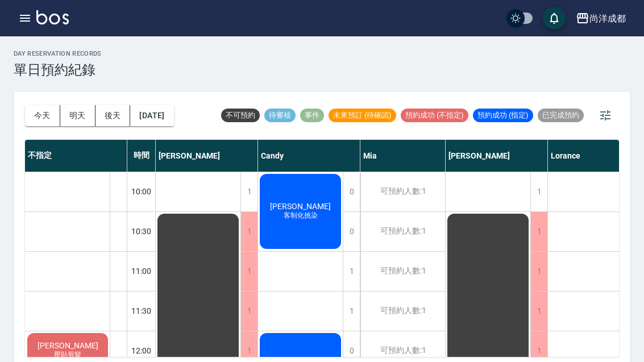 Image resolution: width=644 pixels, height=362 pixels. I want to click on span: 未來預訂 (待確認), so click(362, 115).